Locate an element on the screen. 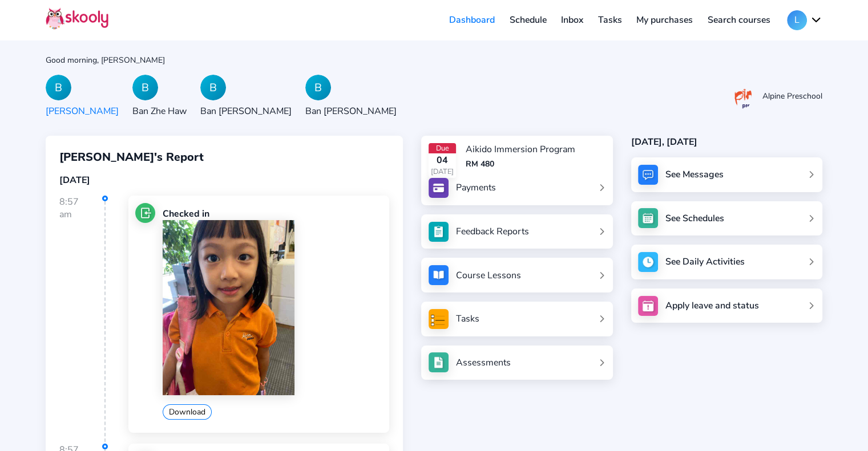 The image size is (868, 451). div: Tasks is located at coordinates (467, 319).